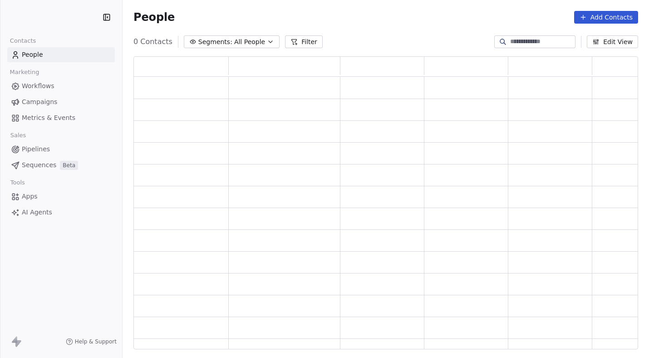 This screenshot has width=649, height=358. Describe the element at coordinates (606, 17) in the screenshot. I see `button: Add Contacts` at that location.